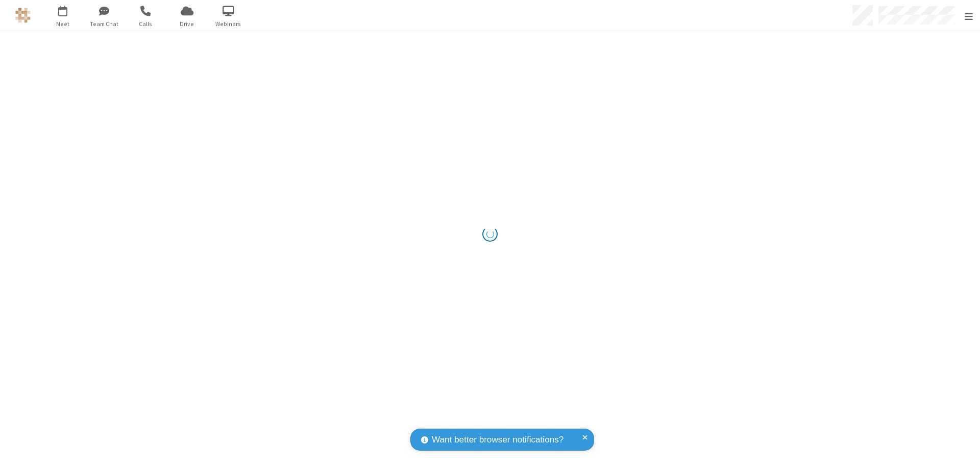 The image size is (980, 468). I want to click on img: QA Selenium DO NOT DELETE OR CHANGE, so click(23, 15).